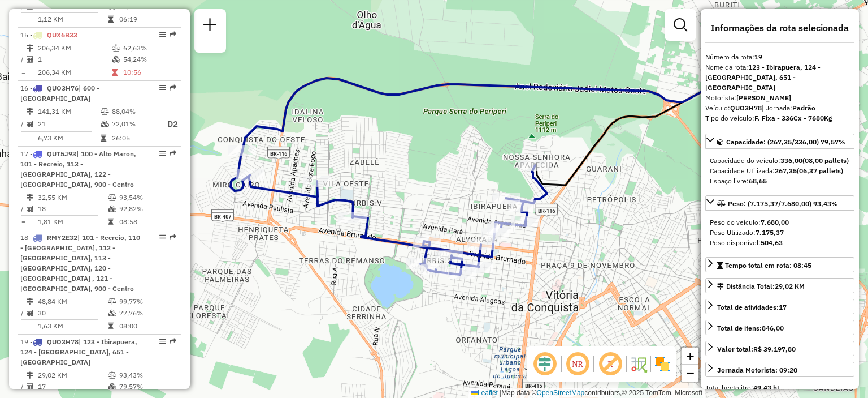  Describe the element at coordinates (769, 232) in the screenshot. I see `strong: 7.175,37` at that location.